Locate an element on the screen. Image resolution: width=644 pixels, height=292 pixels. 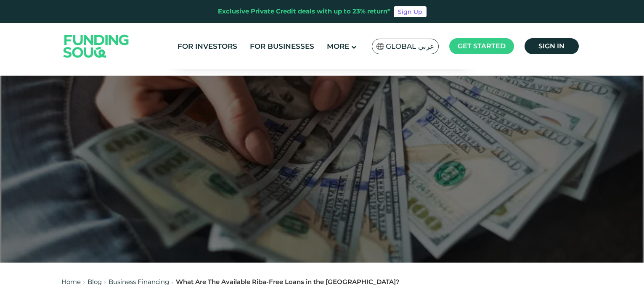
span: Get started is located at coordinates (481, 46).